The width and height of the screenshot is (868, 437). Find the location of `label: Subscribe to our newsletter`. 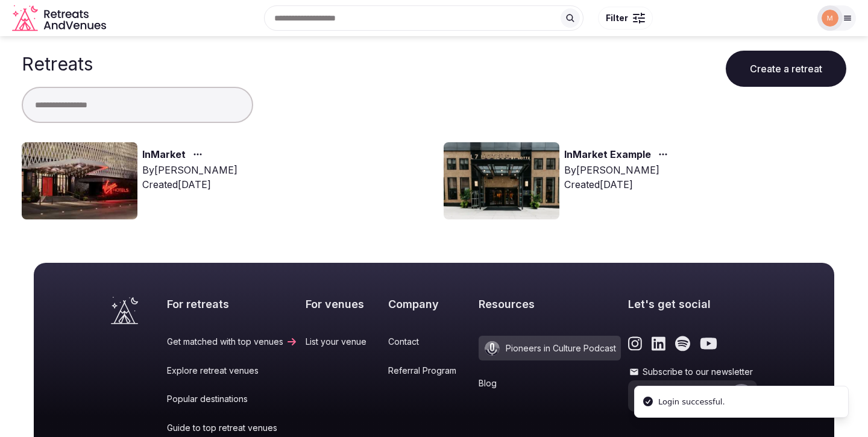

label: Subscribe to our newsletter is located at coordinates (693, 371).